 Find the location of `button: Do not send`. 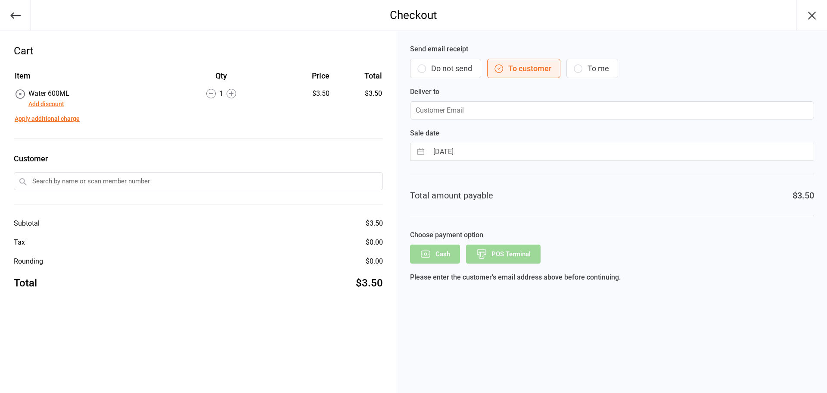

button: Do not send is located at coordinates (446, 68).